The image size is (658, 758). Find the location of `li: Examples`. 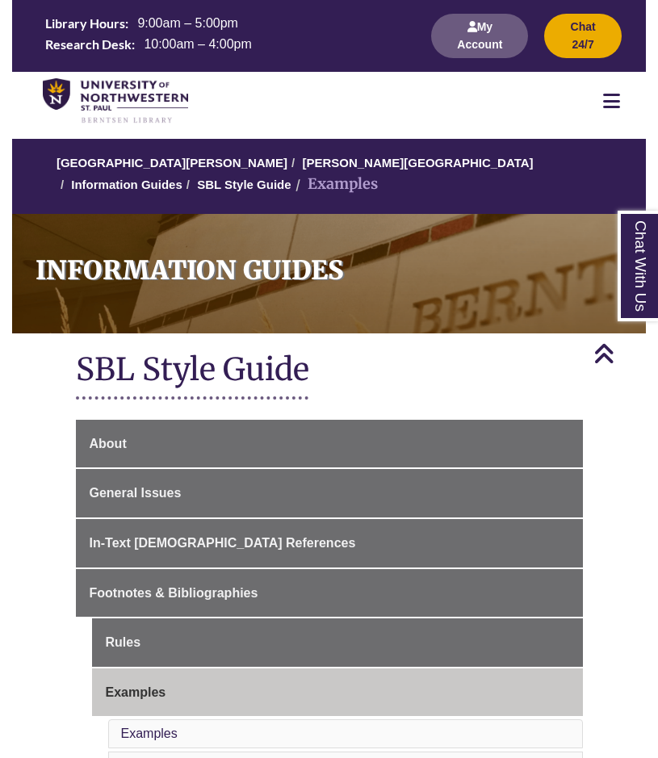

li: Examples is located at coordinates (334, 184).